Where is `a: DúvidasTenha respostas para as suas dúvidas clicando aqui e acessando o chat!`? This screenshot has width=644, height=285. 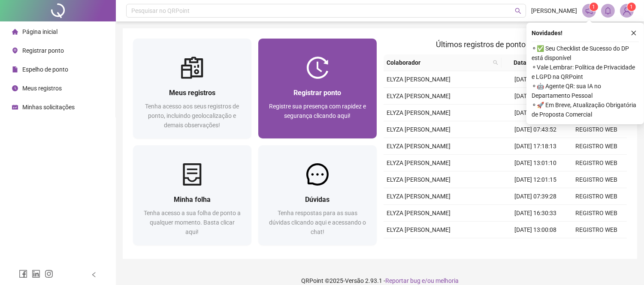
a: DúvidasTenha respostas para as suas dúvidas clicando aqui e acessando o chat! is located at coordinates (318, 195).